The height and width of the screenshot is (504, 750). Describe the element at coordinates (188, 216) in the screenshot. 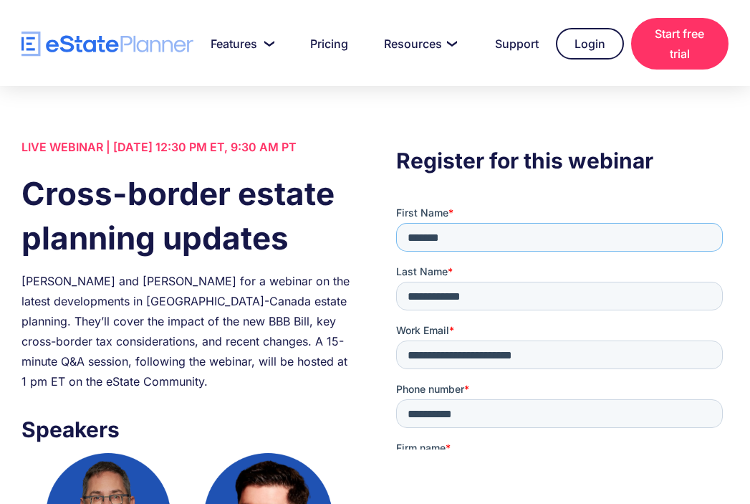

I see `h1: Cross-border estate planning updates` at that location.